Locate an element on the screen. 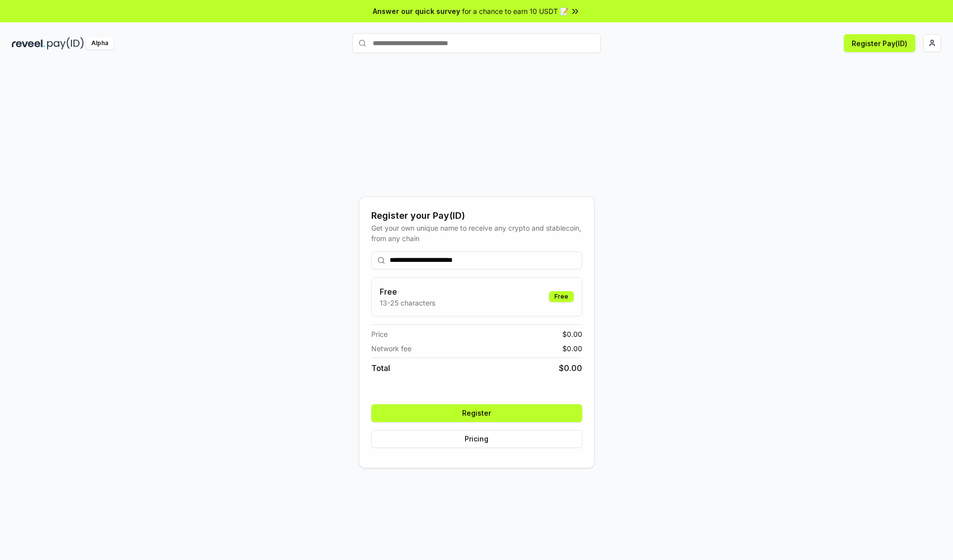  button: Register Pay(ID) is located at coordinates (880, 43).